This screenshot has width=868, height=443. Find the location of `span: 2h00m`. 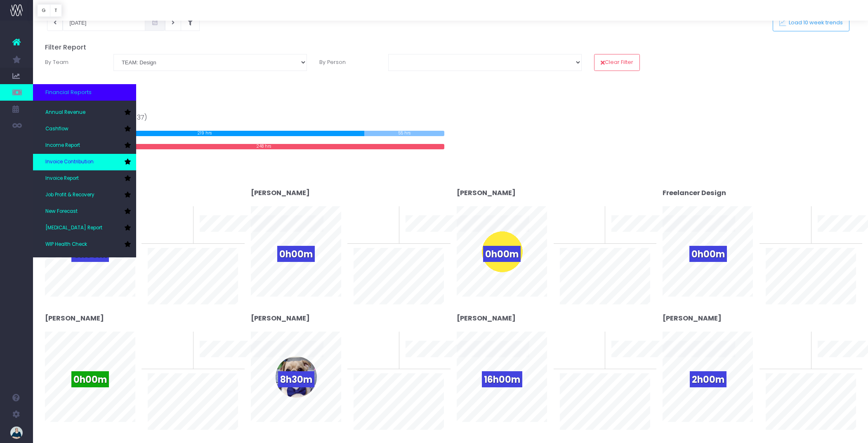

span: 2h00m is located at coordinates (708, 379).